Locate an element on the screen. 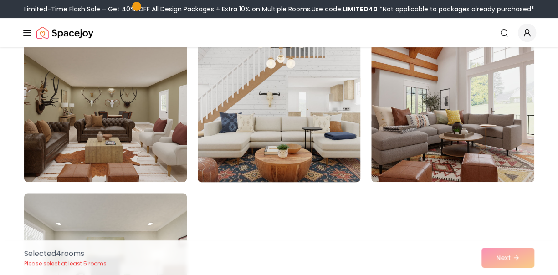 The height and width of the screenshot is (275, 558). nav: Global is located at coordinates (279, 33).